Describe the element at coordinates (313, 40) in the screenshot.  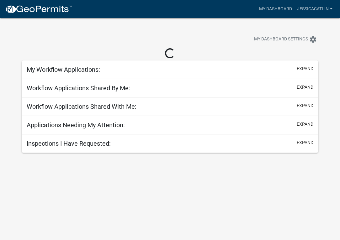
I see `i: settings` at that location.